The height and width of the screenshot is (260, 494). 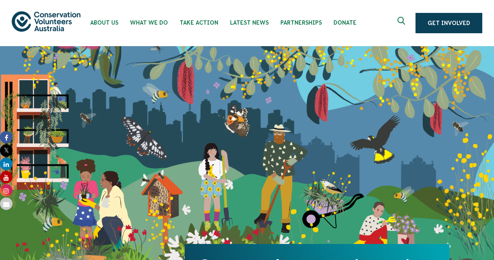 What do you see at coordinates (301, 23) in the screenshot?
I see `span: Partnerships` at bounding box center [301, 23].